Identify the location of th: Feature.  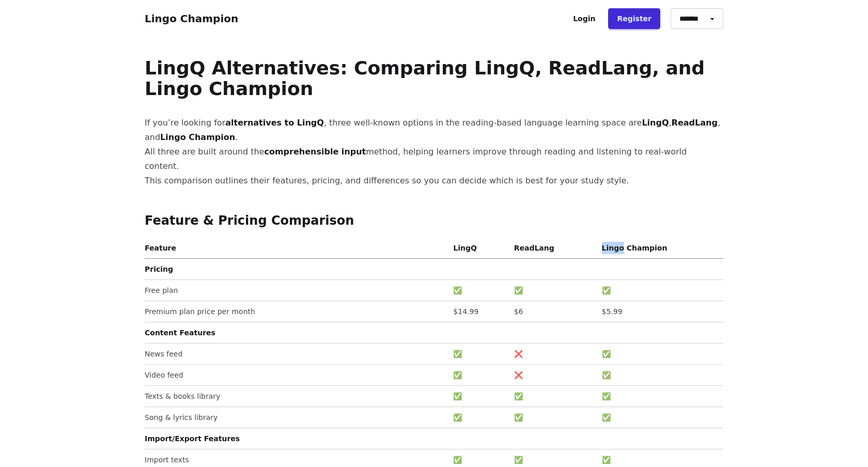
(296, 250).